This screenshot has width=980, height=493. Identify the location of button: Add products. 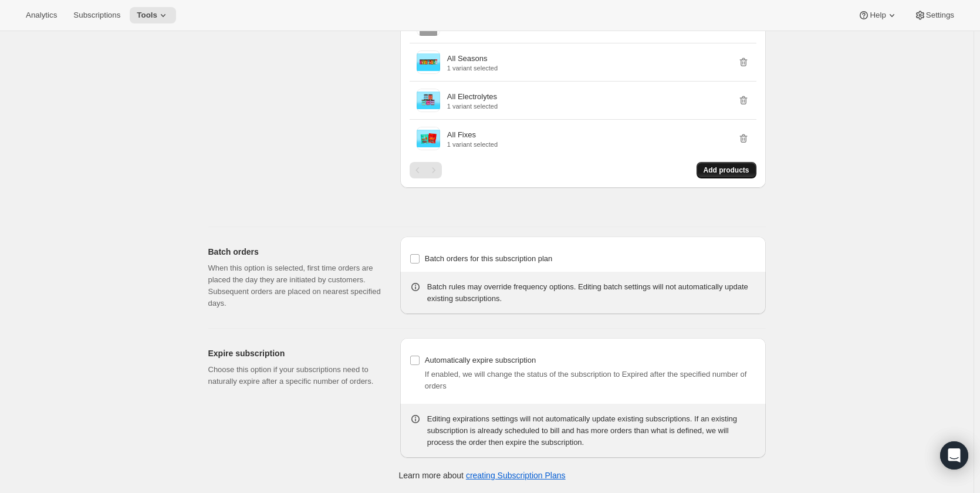
(727, 170).